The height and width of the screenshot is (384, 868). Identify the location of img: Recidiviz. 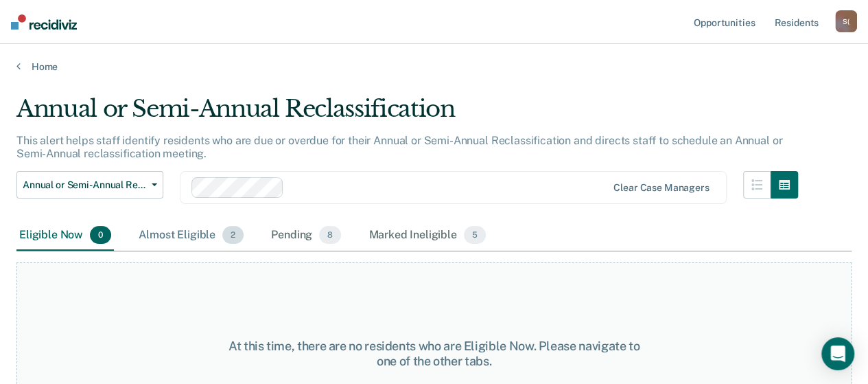
(44, 22).